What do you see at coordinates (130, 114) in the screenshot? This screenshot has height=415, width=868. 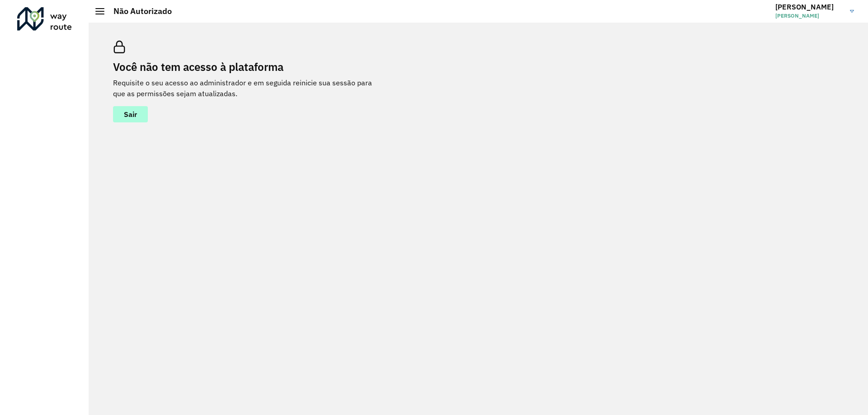 I see `button: button` at bounding box center [130, 114].